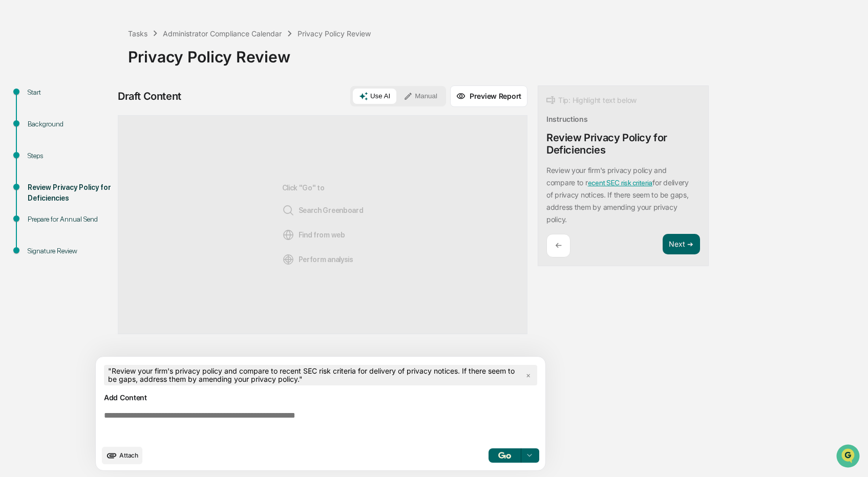 The height and width of the screenshot is (477, 868). What do you see at coordinates (106, 134) in the screenshot?
I see `span: Attestations` at bounding box center [106, 134].